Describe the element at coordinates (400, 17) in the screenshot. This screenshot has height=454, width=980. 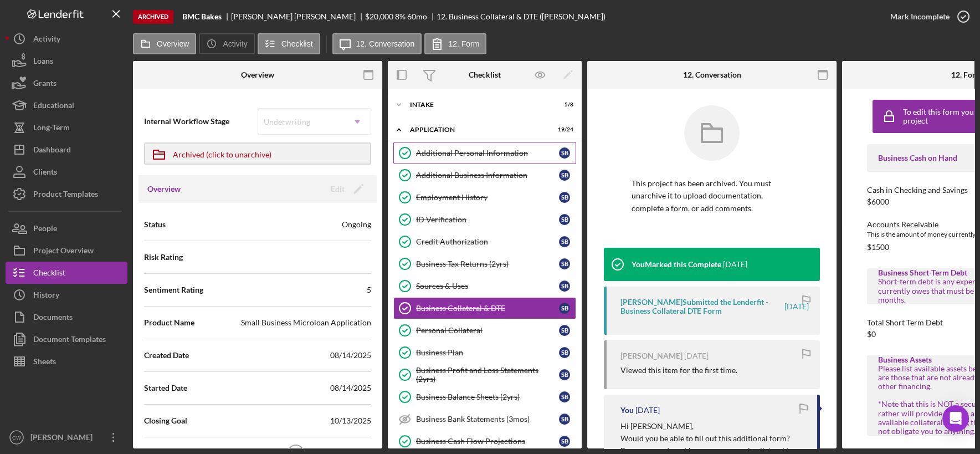
I see `div: 8 %` at that location.